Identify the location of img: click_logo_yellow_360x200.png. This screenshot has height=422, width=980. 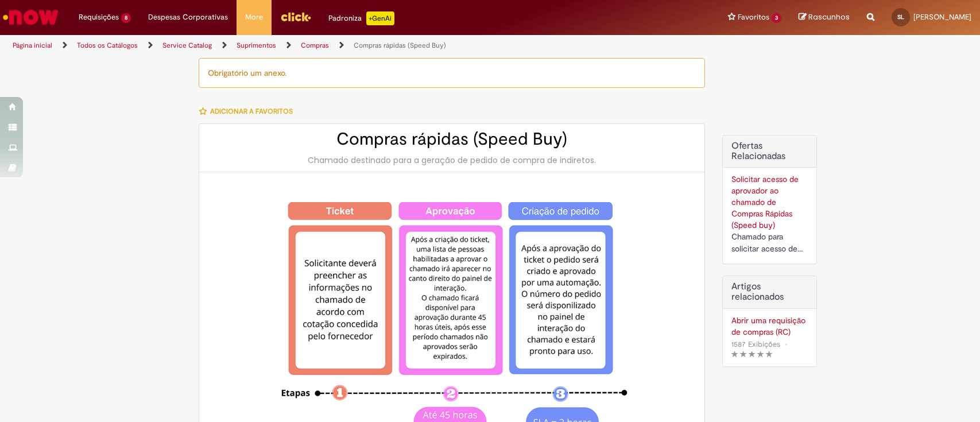
(296, 16).